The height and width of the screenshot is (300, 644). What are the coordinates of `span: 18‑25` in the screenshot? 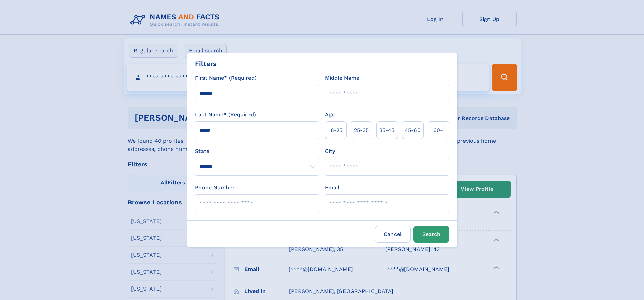 It's located at (335, 130).